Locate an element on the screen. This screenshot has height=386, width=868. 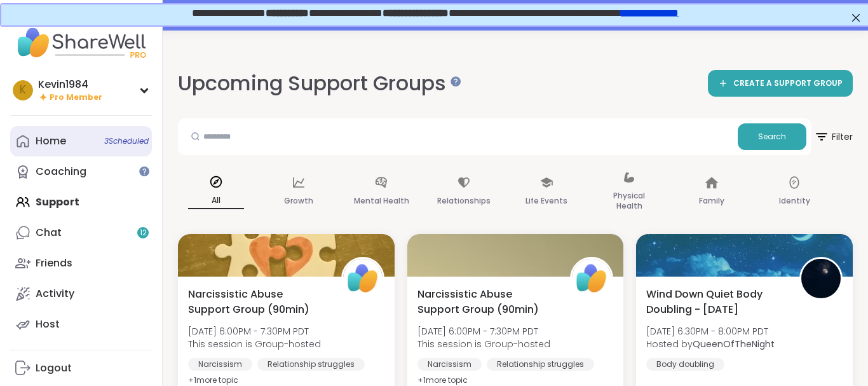
b: QueenOfTheNight is located at coordinates (733, 344).